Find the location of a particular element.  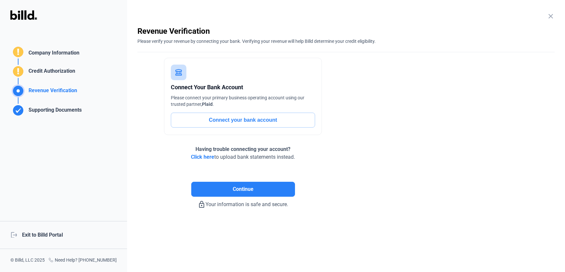

div: Please connect your primary business operating account using our trusted partner, . is located at coordinates (243, 101).